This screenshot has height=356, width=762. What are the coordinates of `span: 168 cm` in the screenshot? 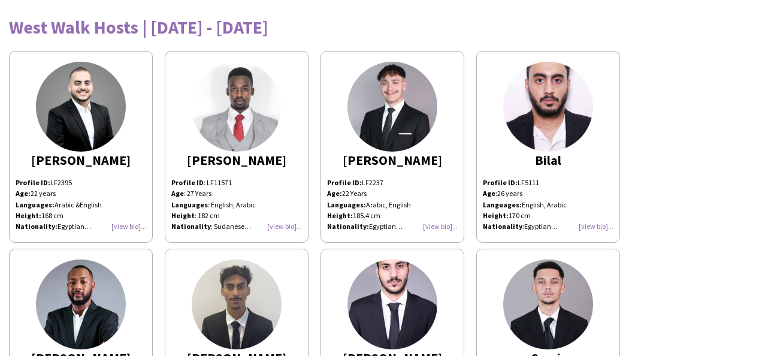 It's located at (52, 215).